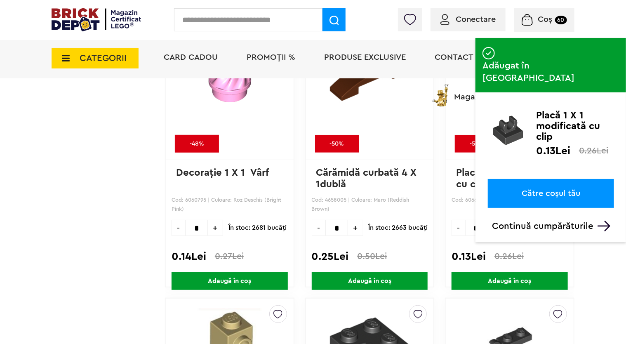 The image size is (626, 344). Describe the element at coordinates (454, 57) in the screenshot. I see `a: Contact` at that location.